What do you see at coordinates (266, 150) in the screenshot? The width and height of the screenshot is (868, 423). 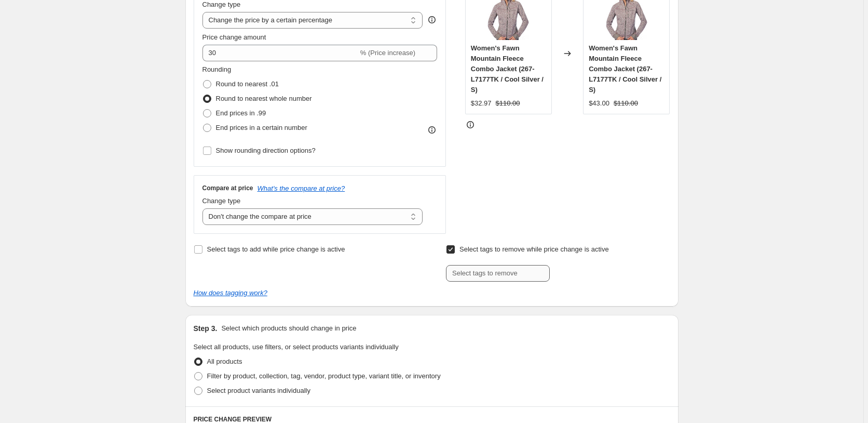 I see `span: Show rounding direction options?` at bounding box center [266, 150].